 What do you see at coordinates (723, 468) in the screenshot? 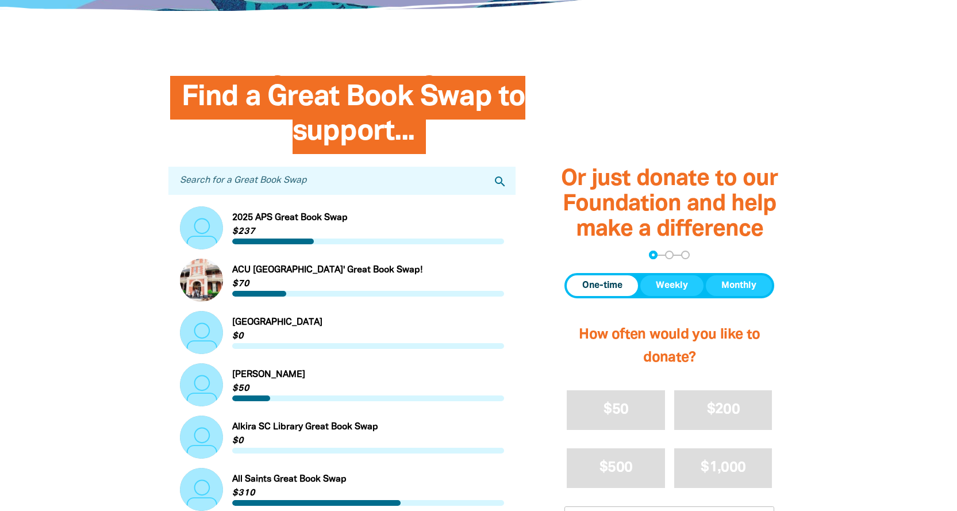
I see `button: $1,000` at bounding box center [723, 468].